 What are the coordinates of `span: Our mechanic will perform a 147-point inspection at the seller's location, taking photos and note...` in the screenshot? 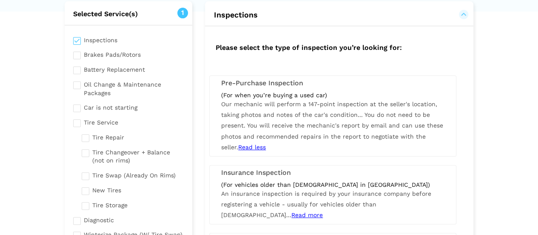 It's located at (332, 125).